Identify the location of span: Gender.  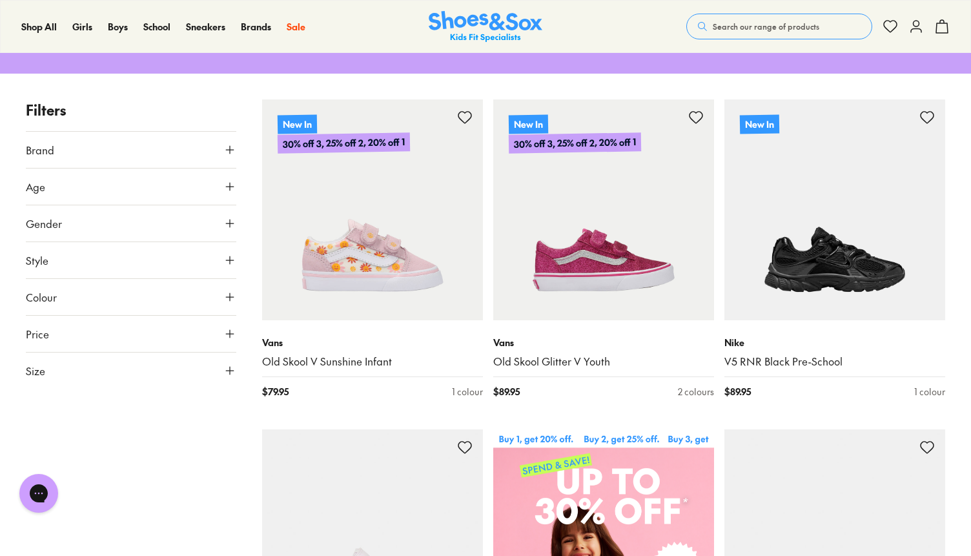
(44, 223).